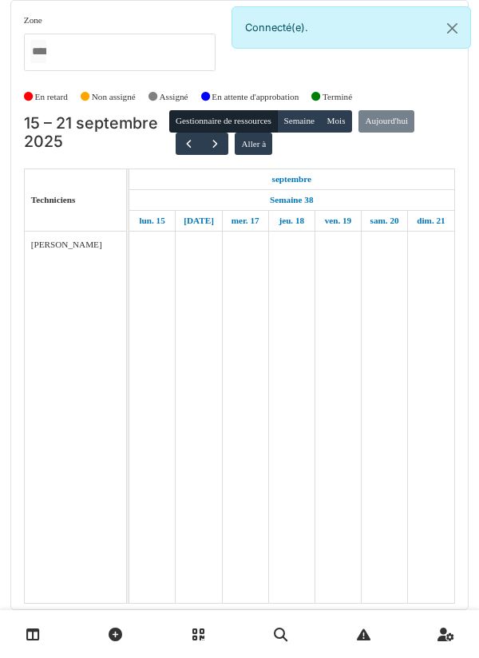 The image size is (479, 658). I want to click on div: Connecté(e)., so click(352, 27).